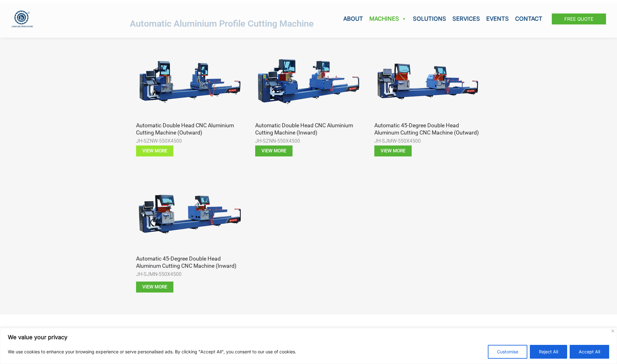  What do you see at coordinates (613, 331) in the screenshot?
I see `img: Close` at bounding box center [613, 331].